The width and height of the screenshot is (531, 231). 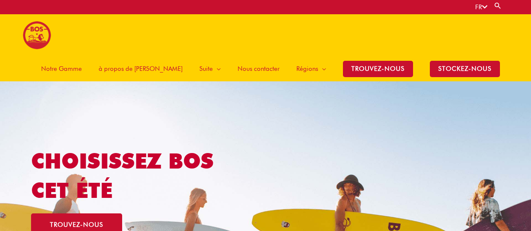 I want to click on a: Régions, so click(x=311, y=69).